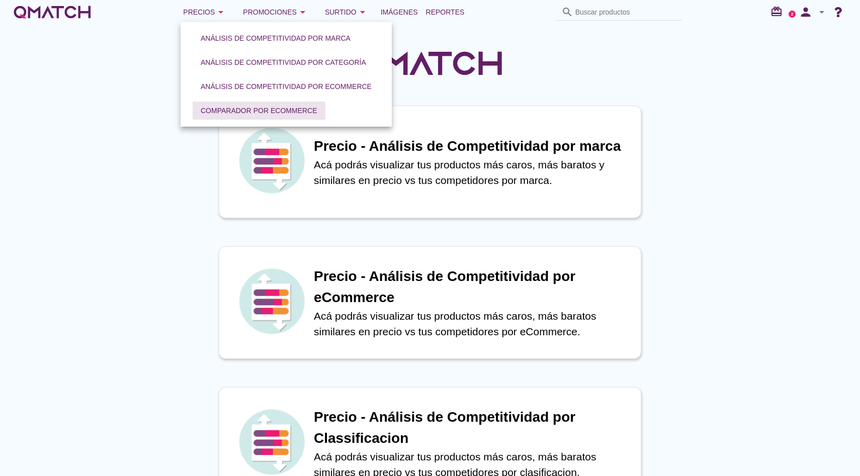 The width and height of the screenshot is (860, 476). I want to click on span: Reportes, so click(445, 12).